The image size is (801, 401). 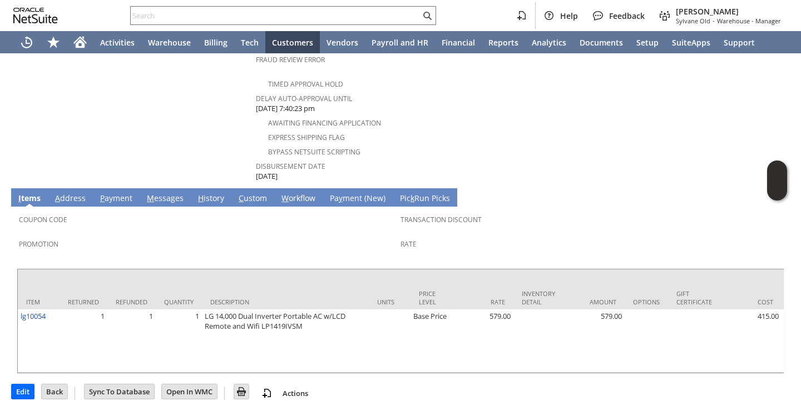 I want to click on span: Feedback, so click(x=627, y=16).